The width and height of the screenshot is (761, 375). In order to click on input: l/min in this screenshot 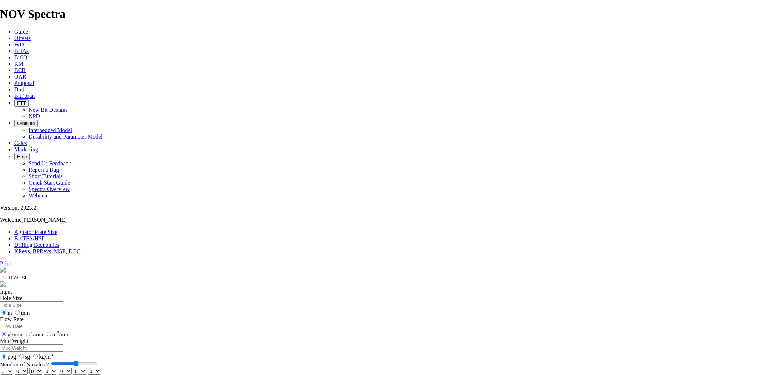, I will do `click(28, 334)`.